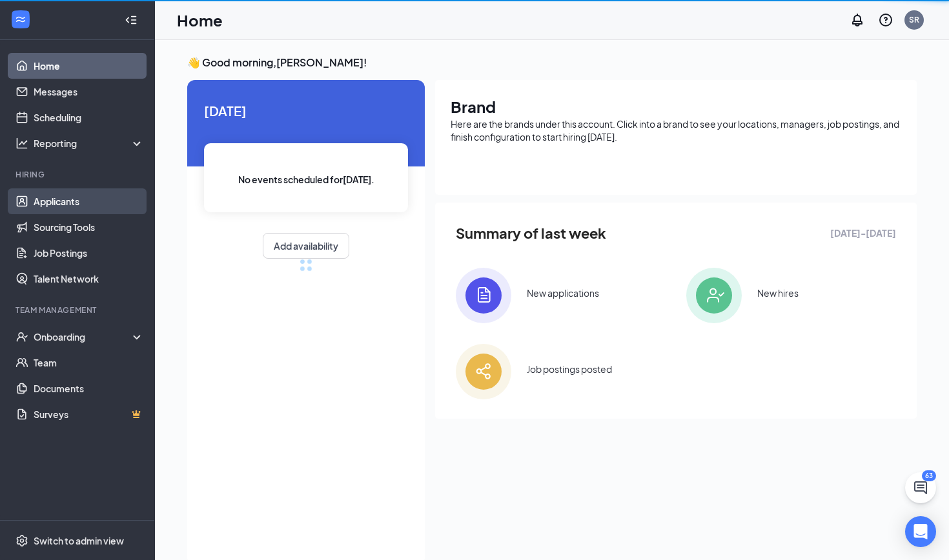 This screenshot has width=949, height=560. Describe the element at coordinates (676, 107) in the screenshot. I see `h1: Brand` at that location.